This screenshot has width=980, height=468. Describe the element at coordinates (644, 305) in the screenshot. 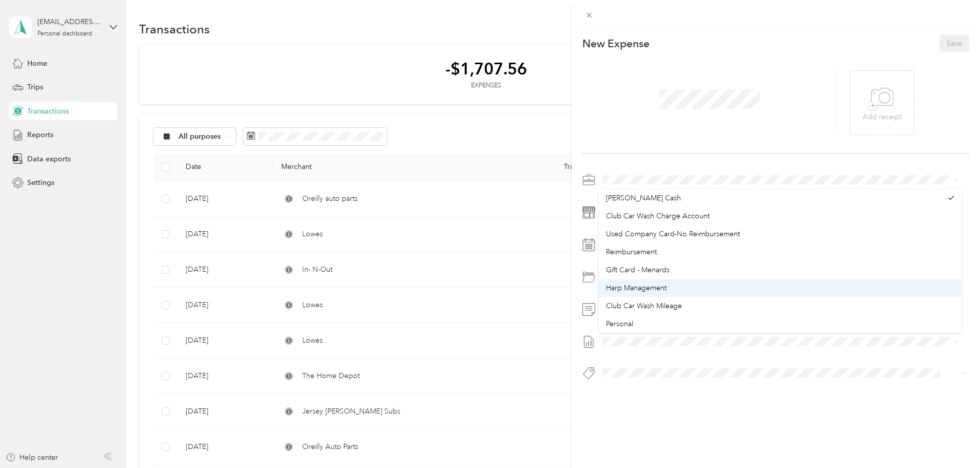

I see `span: Club Car Wash Mileage` at that location.